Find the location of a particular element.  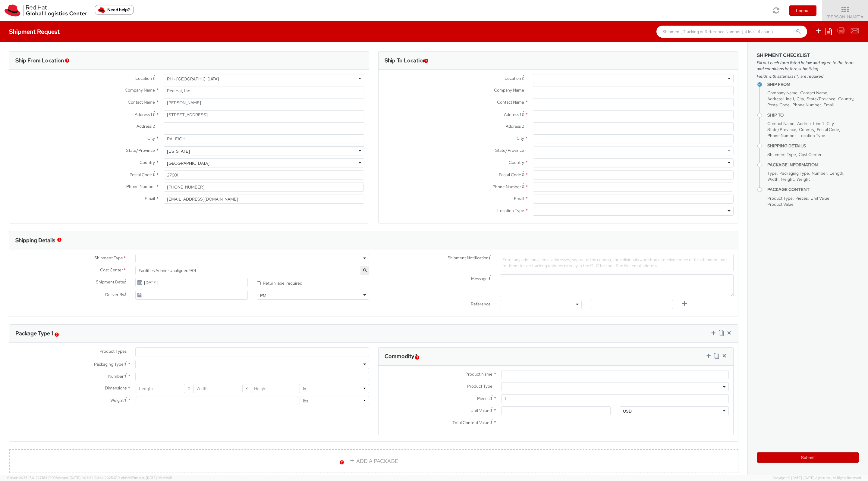

span: Deliver By is located at coordinates (115, 295).